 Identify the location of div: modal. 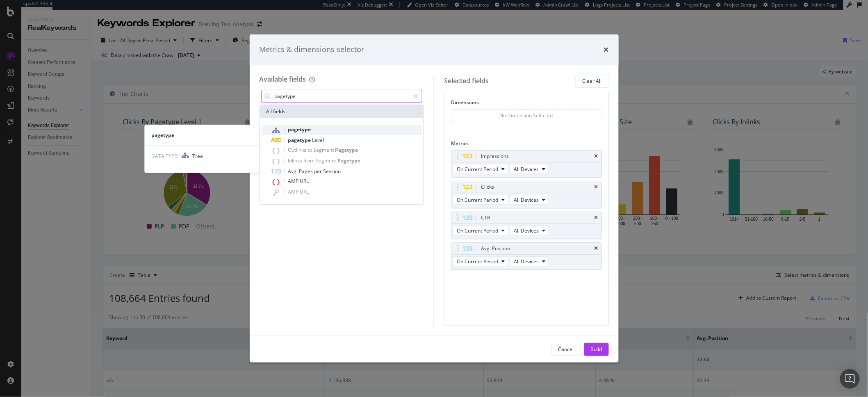
(434, 198).